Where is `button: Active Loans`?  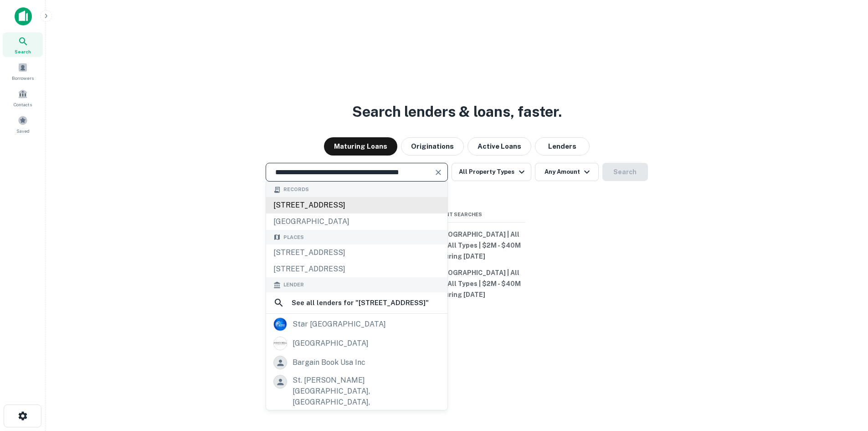 button: Active Loans is located at coordinates (499, 146).